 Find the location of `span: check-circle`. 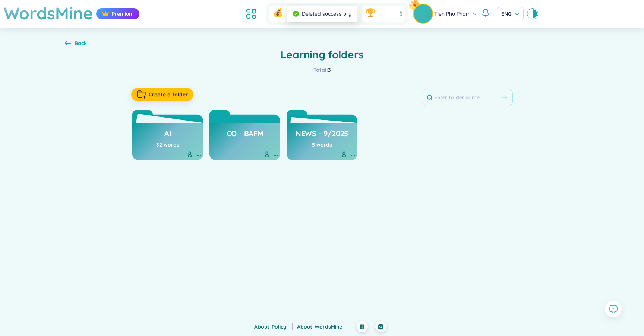

span: check-circle is located at coordinates (296, 14).